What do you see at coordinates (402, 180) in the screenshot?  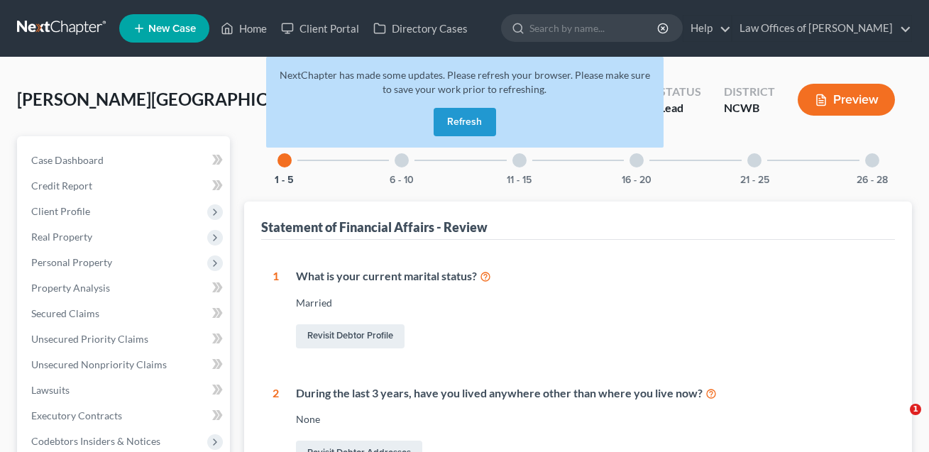 I see `button: 6 - 10` at bounding box center [402, 180].